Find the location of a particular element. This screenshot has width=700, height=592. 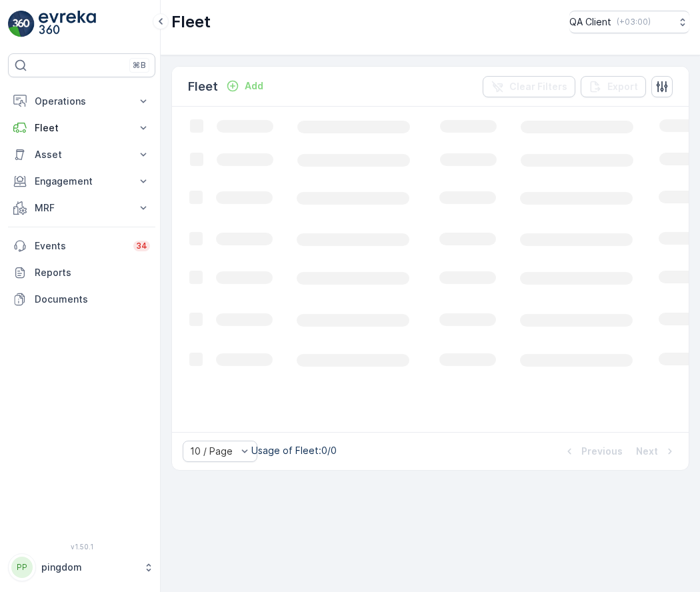

button: Engagement is located at coordinates (81, 181).